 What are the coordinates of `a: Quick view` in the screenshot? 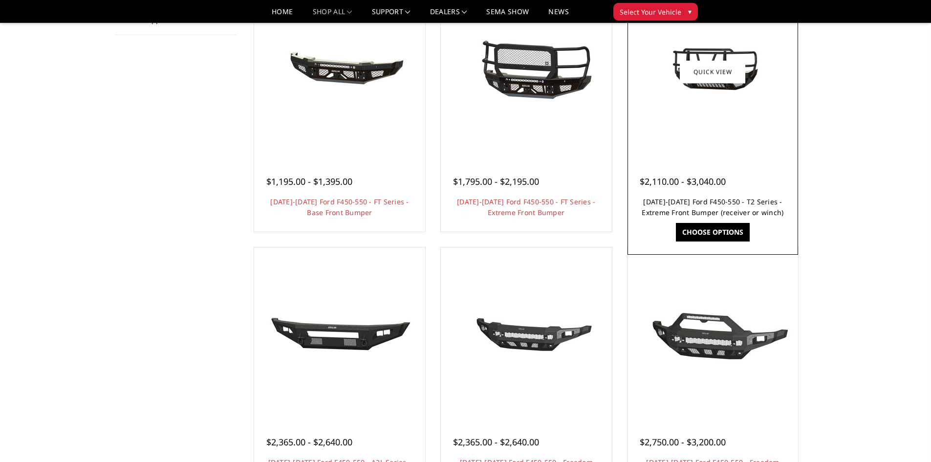 It's located at (712, 71).